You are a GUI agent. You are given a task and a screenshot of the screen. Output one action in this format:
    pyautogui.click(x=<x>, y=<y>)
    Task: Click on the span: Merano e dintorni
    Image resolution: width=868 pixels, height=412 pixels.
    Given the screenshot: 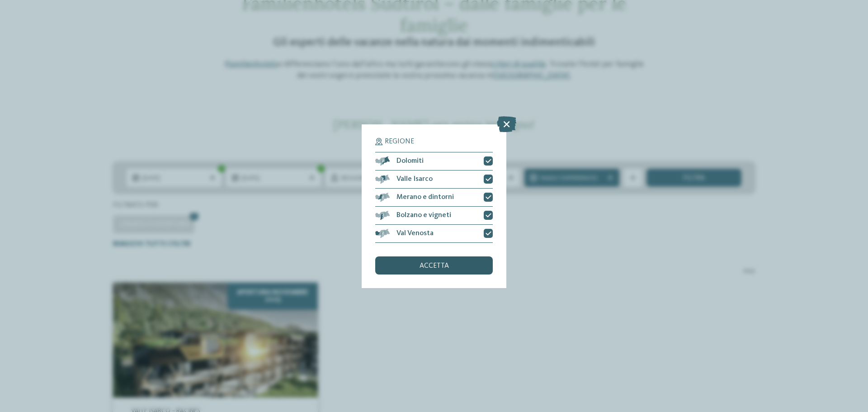 What is the action you would take?
    pyautogui.click(x=425, y=198)
    